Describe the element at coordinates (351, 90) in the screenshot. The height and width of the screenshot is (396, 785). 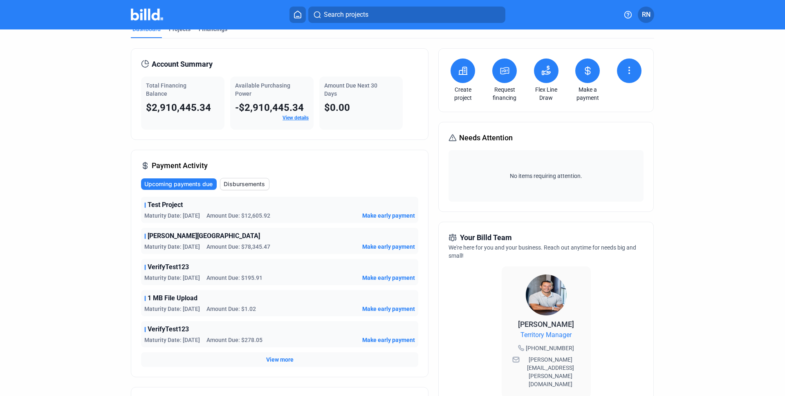
I see `span: Amount Due Next 30 Days` at that location.